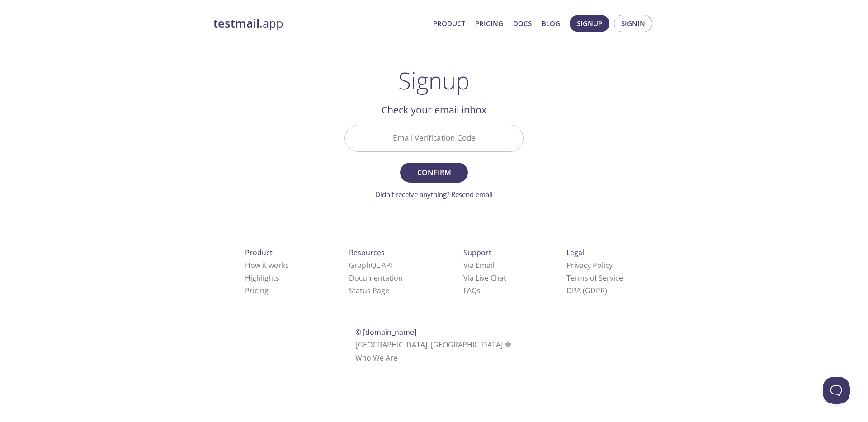 Image resolution: width=868 pixels, height=422 pixels. What do you see at coordinates (594, 278) in the screenshot?
I see `a: Terms of Service` at bounding box center [594, 278].